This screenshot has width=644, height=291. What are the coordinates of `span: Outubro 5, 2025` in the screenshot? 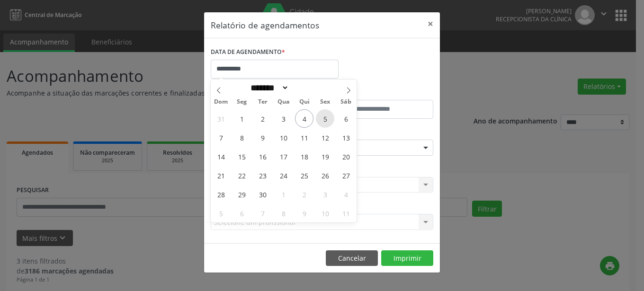 It's located at (221, 213).